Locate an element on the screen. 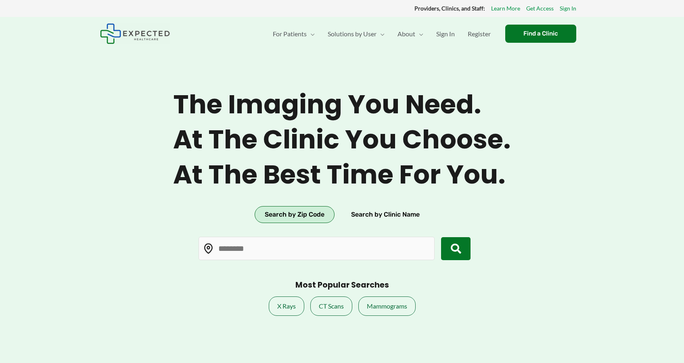 The image size is (684, 363). a: X Rays is located at coordinates (287, 306).